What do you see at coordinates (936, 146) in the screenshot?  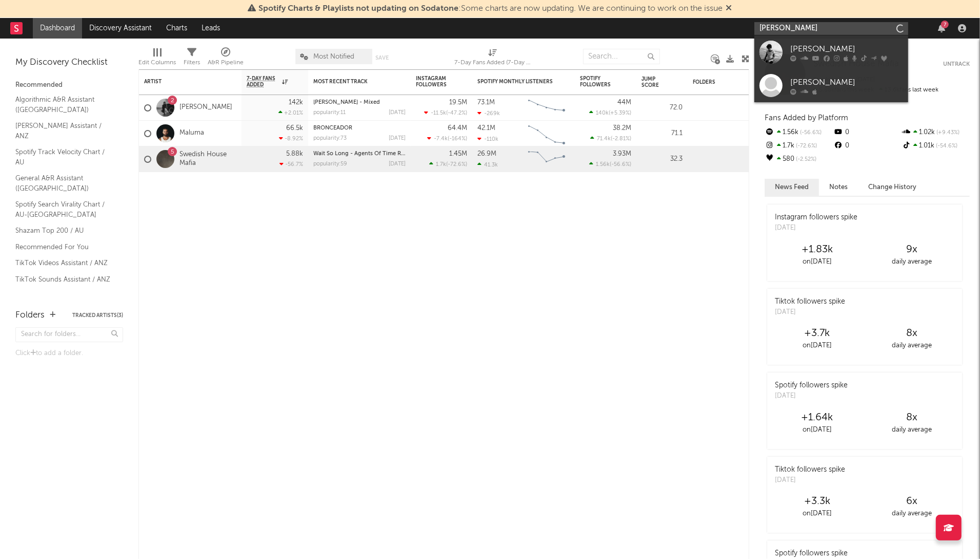 I see `div: 1.01k` at bounding box center [936, 146].